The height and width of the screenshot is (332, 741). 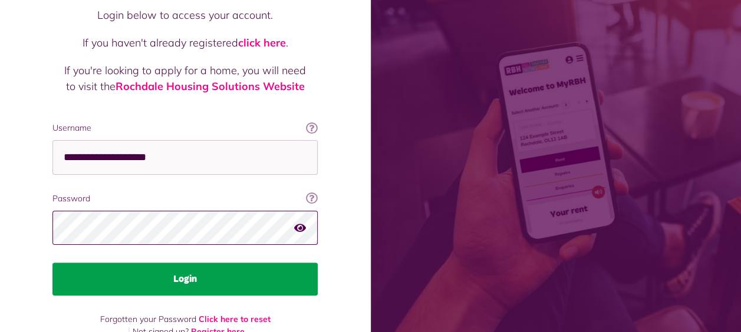 I want to click on label: Username, so click(x=185, y=128).